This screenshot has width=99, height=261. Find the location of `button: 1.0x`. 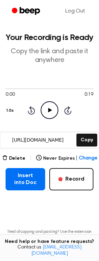

button: 1.0x is located at coordinates (11, 111).